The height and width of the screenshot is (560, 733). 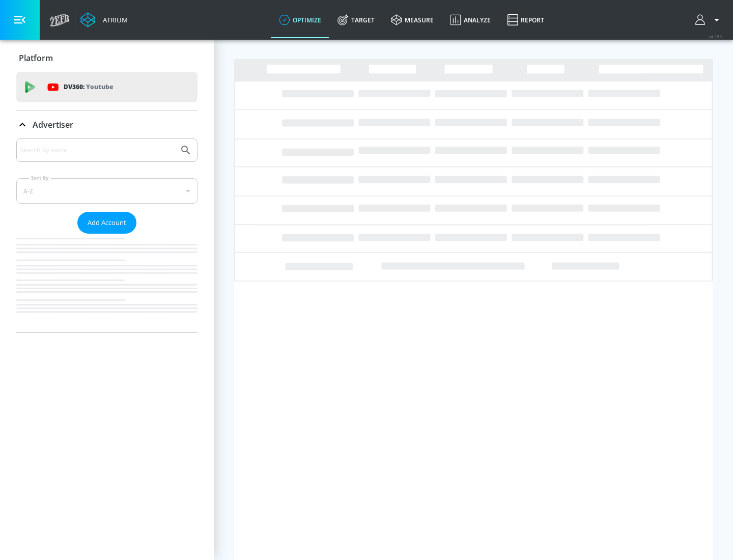 I want to click on label: Sort By, so click(x=40, y=178).